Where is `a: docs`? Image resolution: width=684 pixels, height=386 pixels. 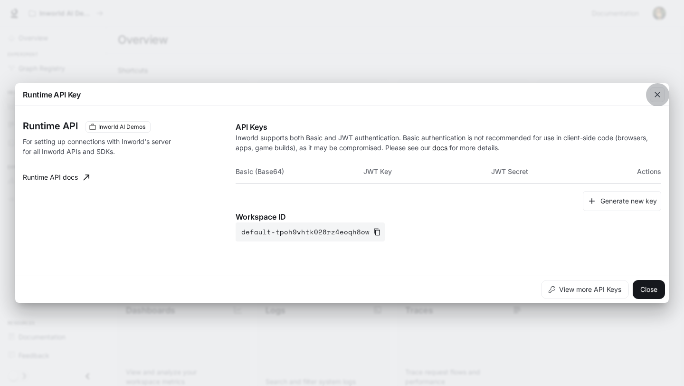 a: docs is located at coordinates (440, 147).